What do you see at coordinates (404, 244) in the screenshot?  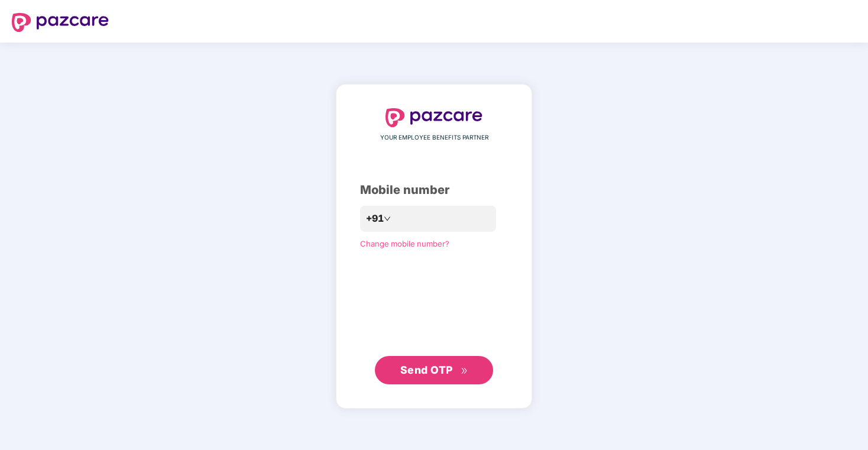 I see `span: Change mobile number?` at bounding box center [404, 244].